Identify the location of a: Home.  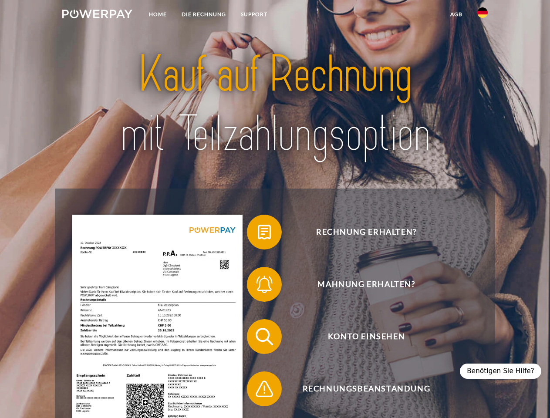
(158, 14).